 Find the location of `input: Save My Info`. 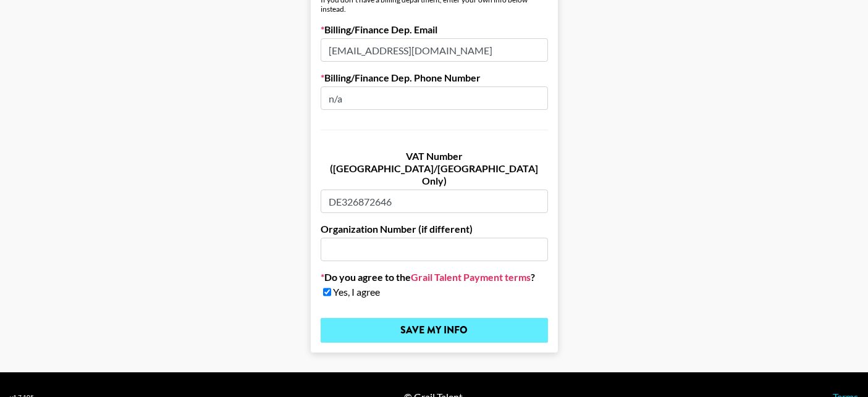

input: Save My Info is located at coordinates (434, 330).